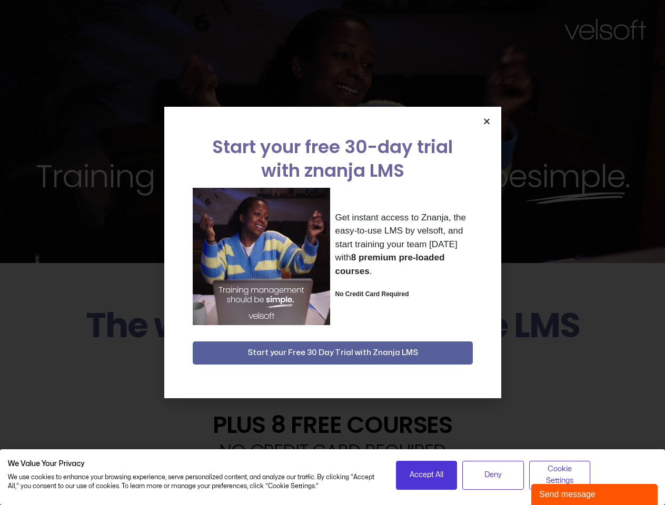 The image size is (665, 505). I want to click on span: Accept All, so click(426, 475).